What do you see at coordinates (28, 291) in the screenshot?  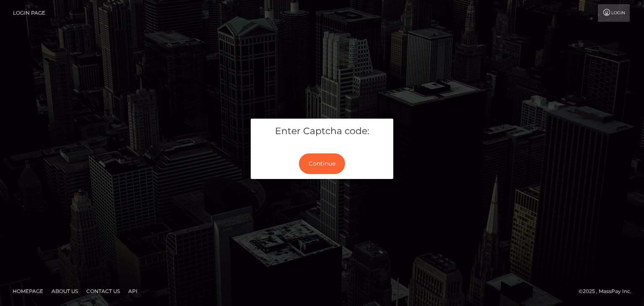 I see `a: Homepage` at bounding box center [28, 291].